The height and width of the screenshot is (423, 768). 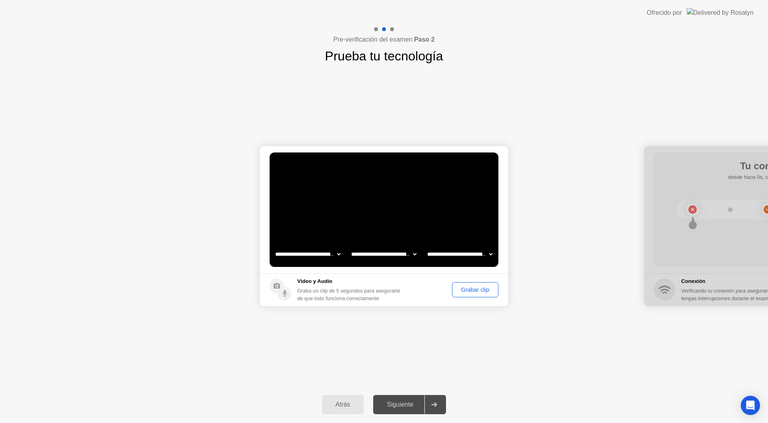 I want to click on b: Paso 2, so click(x=424, y=39).